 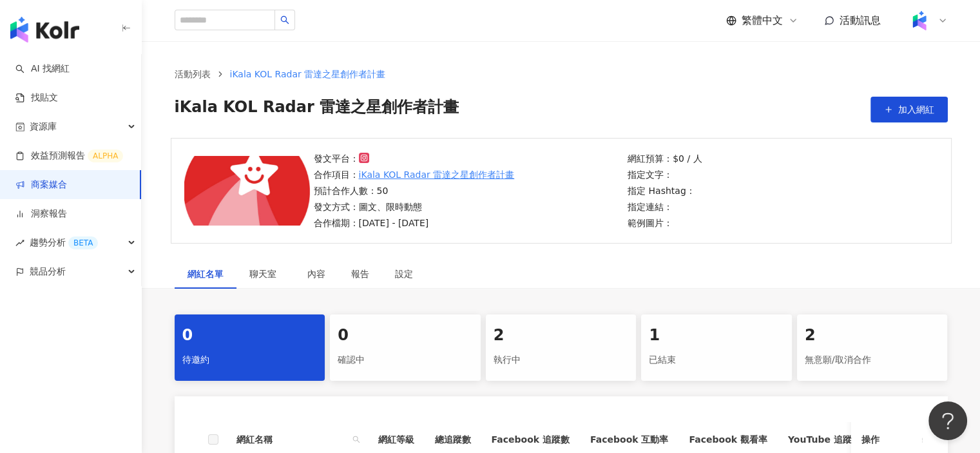 I want to click on p: 網紅預算：$0 / 人, so click(x=664, y=159).